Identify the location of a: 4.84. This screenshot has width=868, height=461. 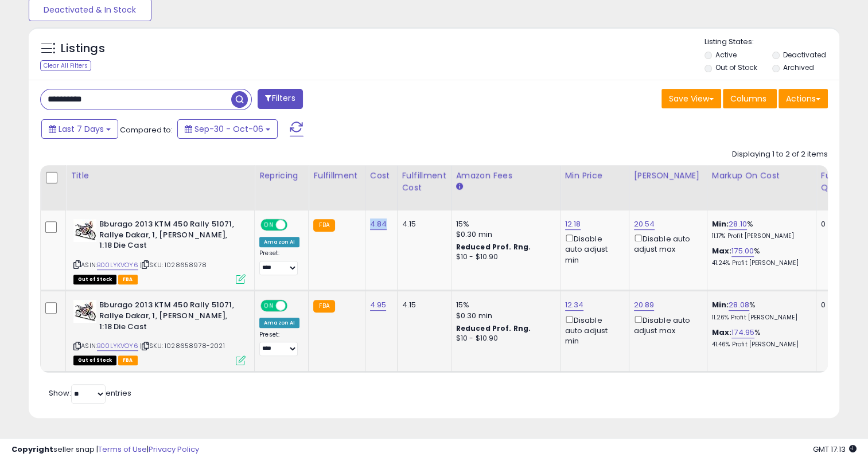
(379, 224).